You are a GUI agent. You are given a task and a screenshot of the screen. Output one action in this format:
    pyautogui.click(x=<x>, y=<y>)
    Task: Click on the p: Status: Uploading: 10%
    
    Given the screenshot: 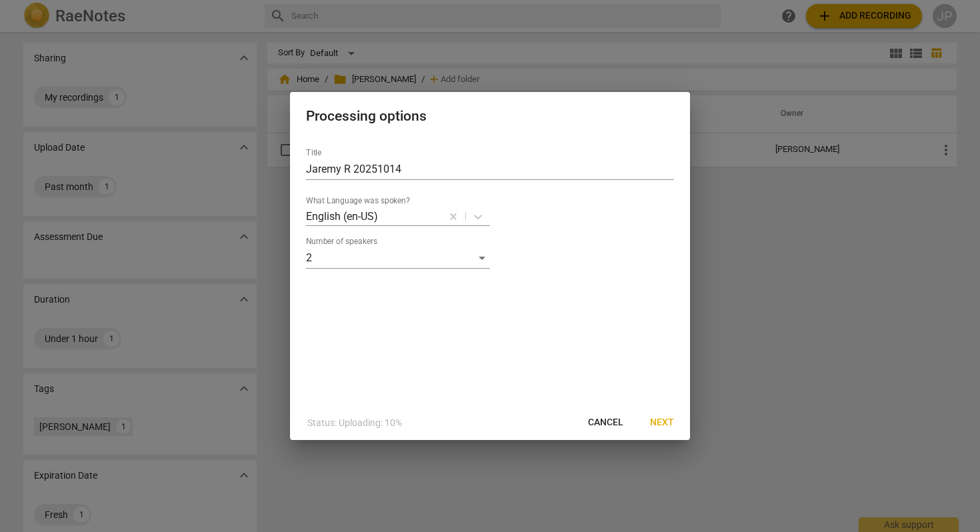 What is the action you would take?
    pyautogui.click(x=355, y=422)
    